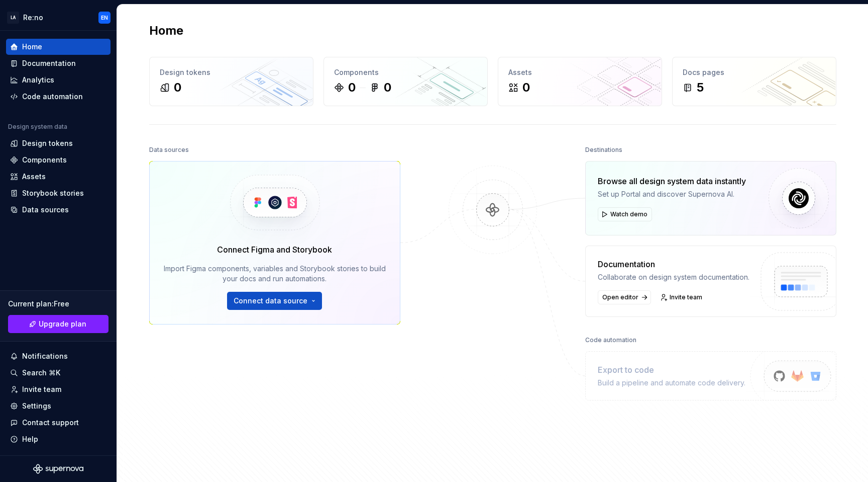 The height and width of the screenshot is (482, 868). Describe the element at coordinates (59, 422) in the screenshot. I see `button: Contact support` at that location.